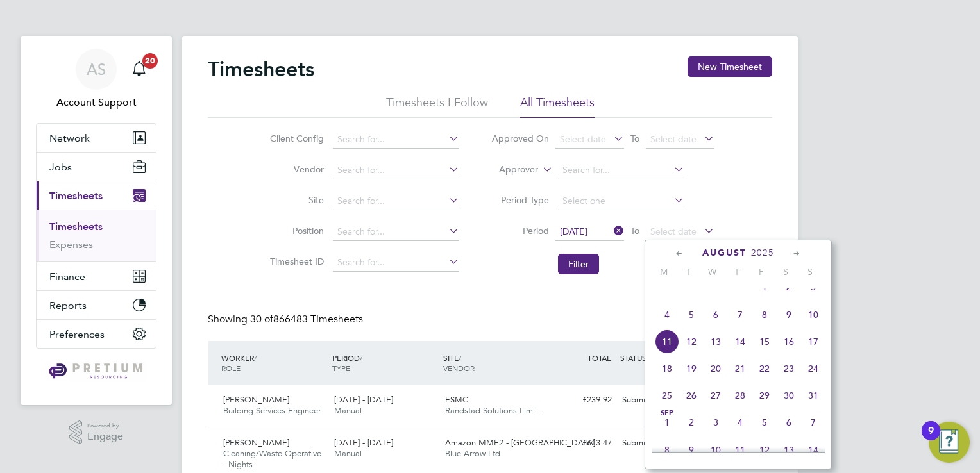  What do you see at coordinates (584, 400) in the screenshot?
I see `div: £239.92` at bounding box center [584, 400].